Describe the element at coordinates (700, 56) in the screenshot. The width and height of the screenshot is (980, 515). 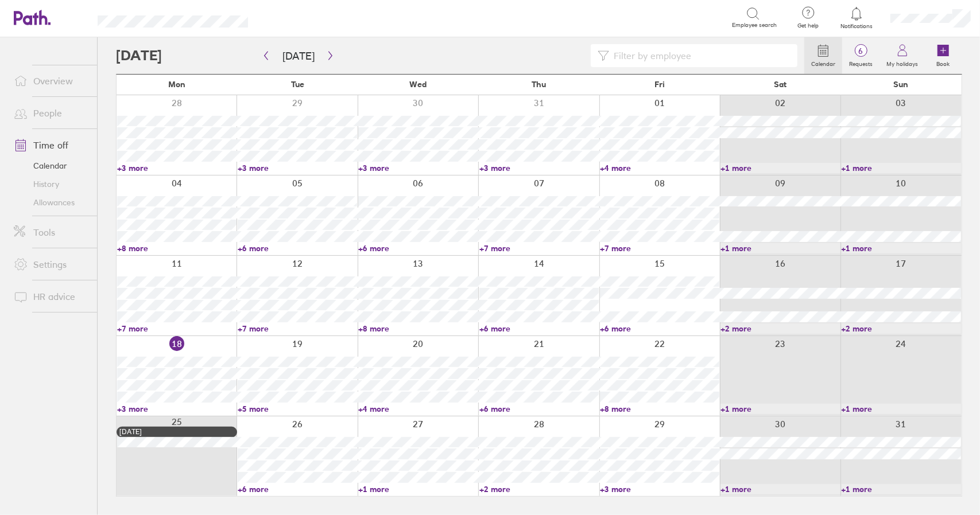
I see `input: Filter by employee` at that location.